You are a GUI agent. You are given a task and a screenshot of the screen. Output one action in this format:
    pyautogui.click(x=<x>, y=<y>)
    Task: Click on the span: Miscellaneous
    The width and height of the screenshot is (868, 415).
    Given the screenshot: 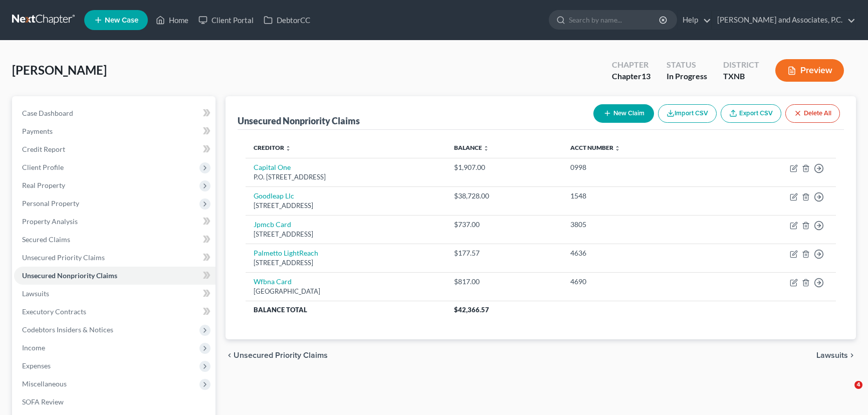 What is the action you would take?
    pyautogui.click(x=44, y=384)
    